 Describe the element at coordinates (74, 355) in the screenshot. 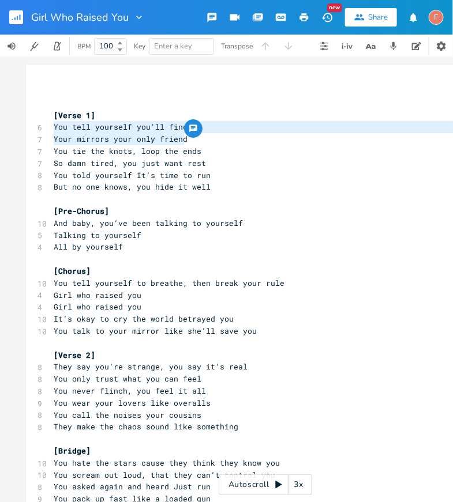

I see `span: [Verse 2]` at that location.